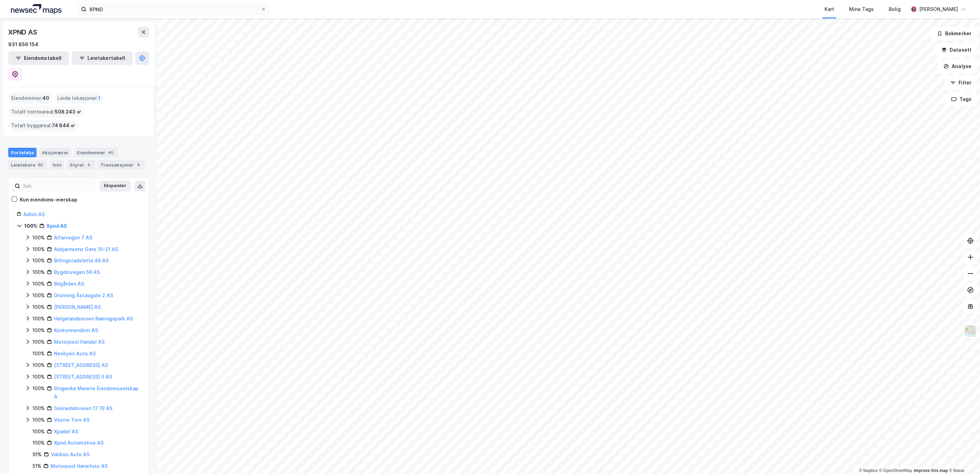  I want to click on button: Bokmerker, so click(954, 33).